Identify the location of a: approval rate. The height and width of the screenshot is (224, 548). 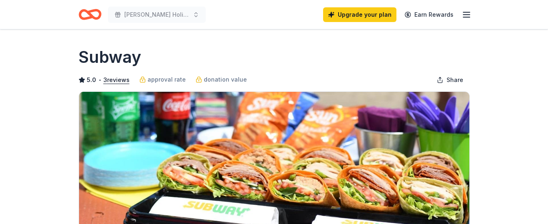
(163, 80).